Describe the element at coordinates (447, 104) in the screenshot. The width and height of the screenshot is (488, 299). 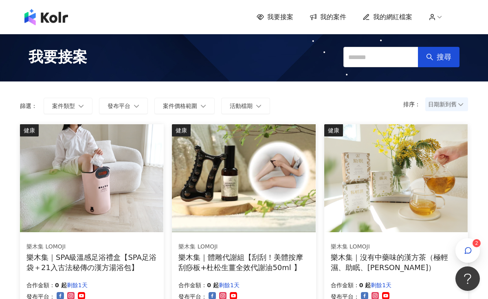
I see `span: 日期新到舊` at that location.